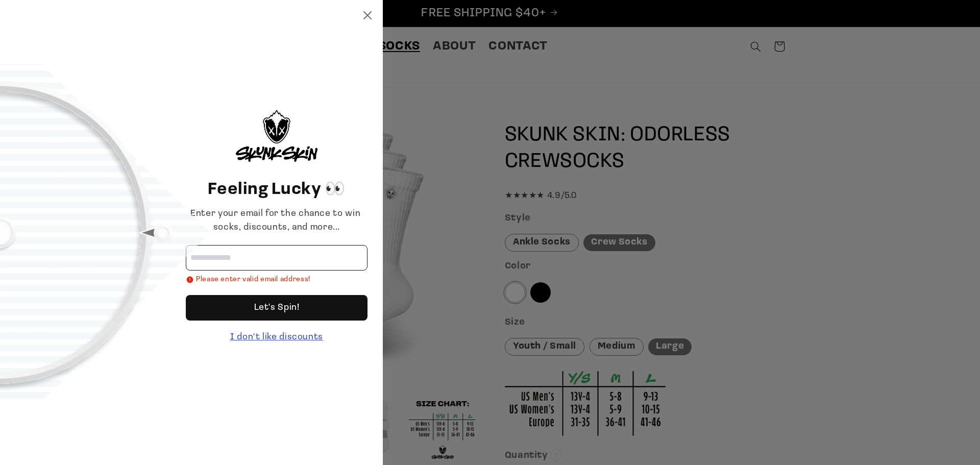 This screenshot has width=980, height=465. Describe the element at coordinates (277, 221) in the screenshot. I see `div: Enter your email for the chance to win socks, discounts, and more...` at that location.